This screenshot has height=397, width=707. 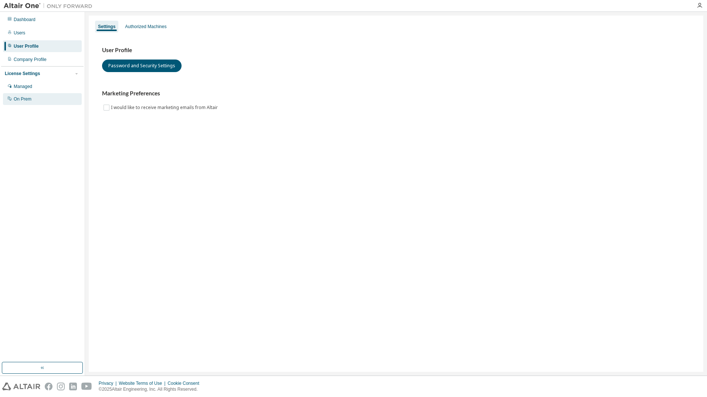 What do you see at coordinates (396, 50) in the screenshot?
I see `h3: User Profile` at bounding box center [396, 50].